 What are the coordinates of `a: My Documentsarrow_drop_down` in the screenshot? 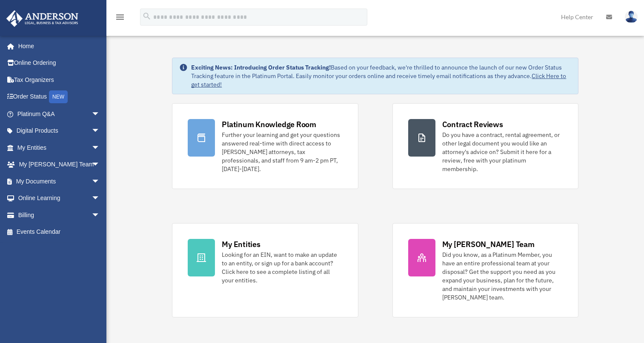 It's located at (59, 181).